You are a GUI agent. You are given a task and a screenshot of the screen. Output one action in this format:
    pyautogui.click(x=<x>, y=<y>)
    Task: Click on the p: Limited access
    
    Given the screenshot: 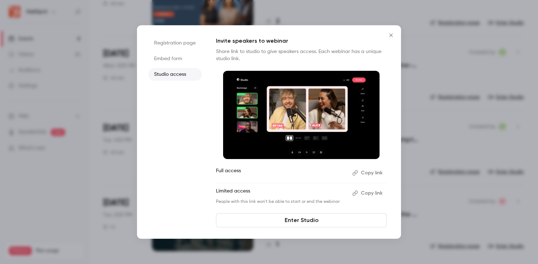 What is the action you would take?
    pyautogui.click(x=281, y=193)
    